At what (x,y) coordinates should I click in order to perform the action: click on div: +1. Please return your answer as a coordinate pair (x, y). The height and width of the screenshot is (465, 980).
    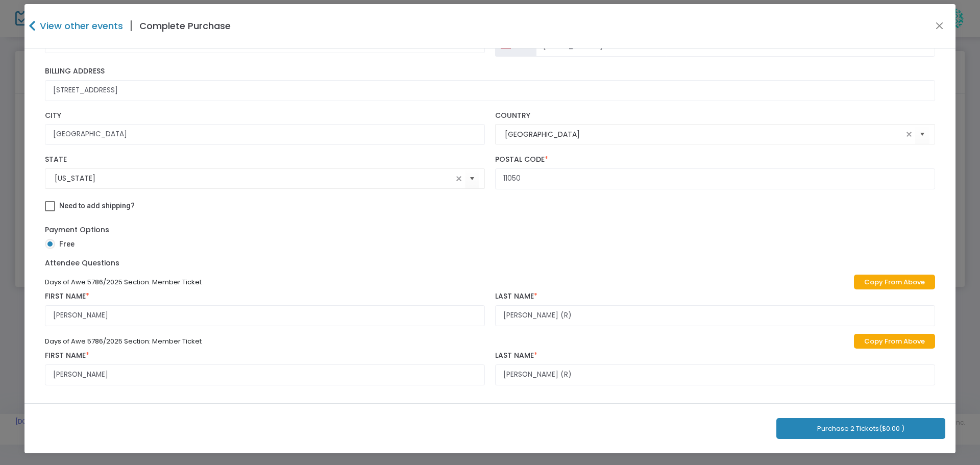
    Looking at the image, I should click on (516, 46).